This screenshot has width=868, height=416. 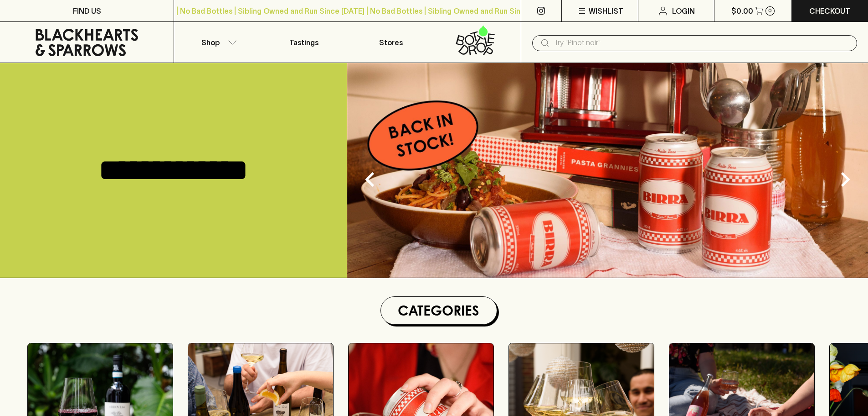 What do you see at coordinates (606, 11) in the screenshot?
I see `p: Wishlist` at bounding box center [606, 11].